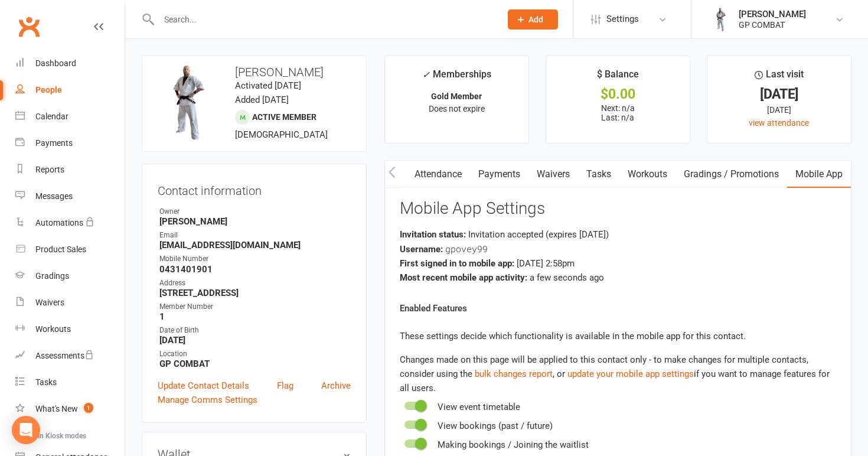 Image resolution: width=868 pixels, height=456 pixels. What do you see at coordinates (732, 174) in the screenshot?
I see `a: Gradings / Promotions` at bounding box center [732, 174].